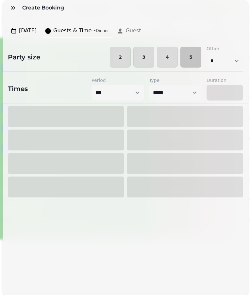  What do you see at coordinates (118, 80) in the screenshot?
I see `label: Period` at bounding box center [118, 80].